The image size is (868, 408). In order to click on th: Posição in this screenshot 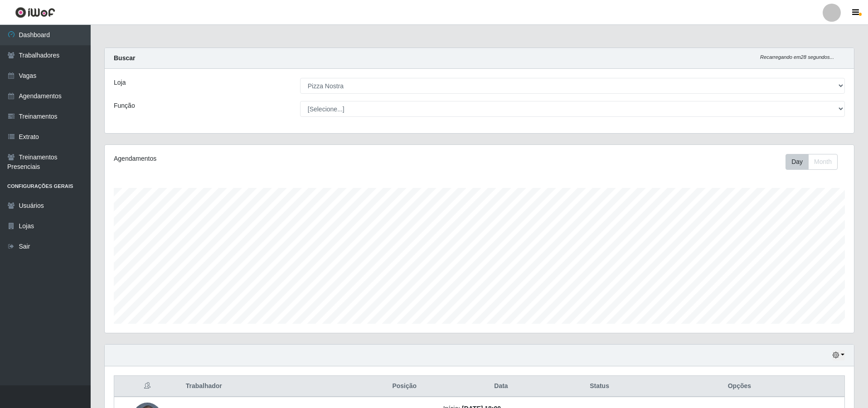, I will do `click(404, 387)`.